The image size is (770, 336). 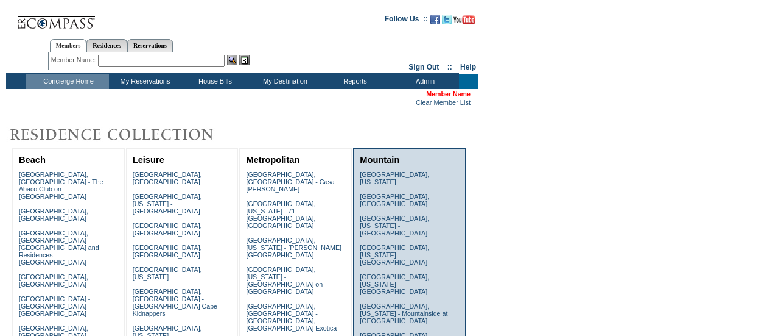 I want to click on a: Clear, so click(x=424, y=102).